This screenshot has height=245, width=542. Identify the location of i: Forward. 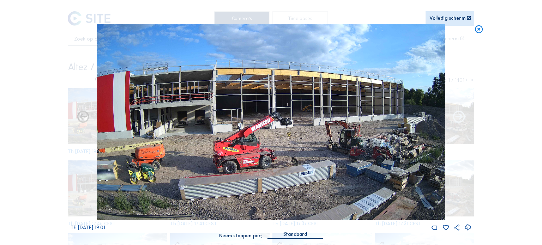
(83, 118).